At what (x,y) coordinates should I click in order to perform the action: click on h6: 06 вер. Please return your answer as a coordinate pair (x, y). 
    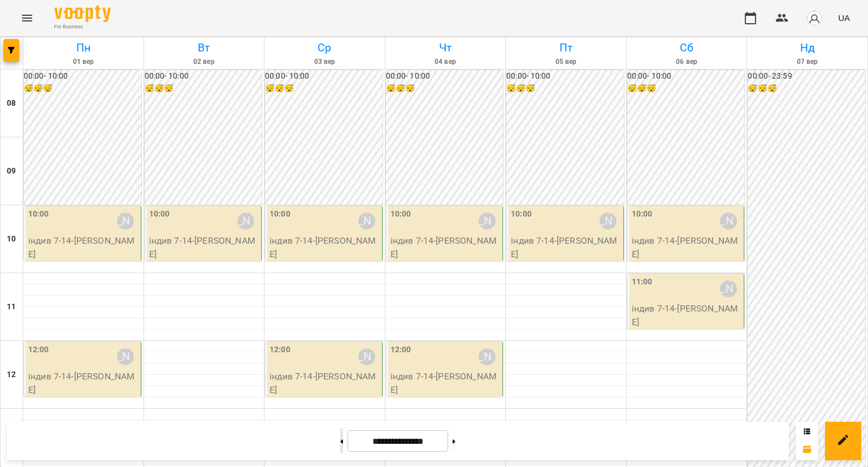
    Looking at the image, I should click on (687, 62).